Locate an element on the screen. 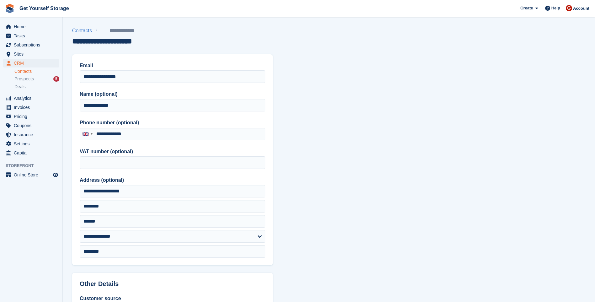  span: Sites is located at coordinates (33, 54).